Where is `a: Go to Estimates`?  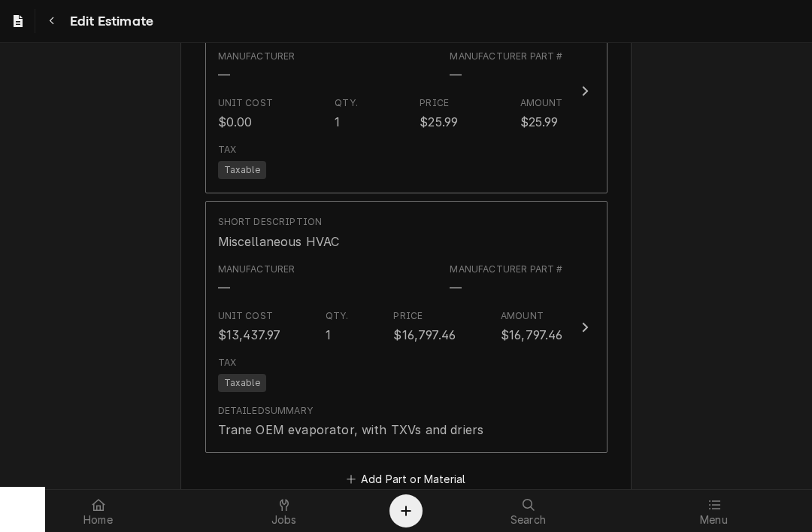 a: Go to Estimates is located at coordinates (18, 21).